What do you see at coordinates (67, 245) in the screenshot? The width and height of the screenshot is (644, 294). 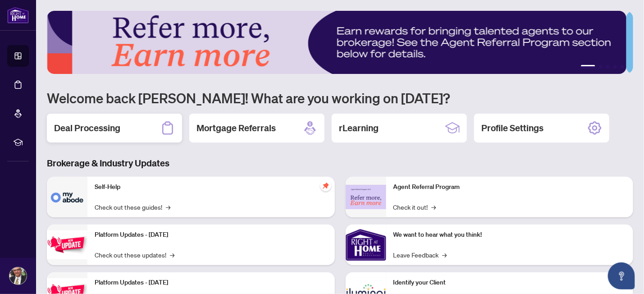 I see `img: Platform Updates - July 21, 2025` at bounding box center [67, 245].